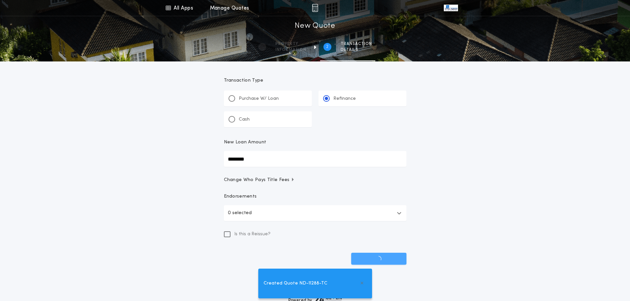  I want to click on img: vs-icon, so click(451, 8).